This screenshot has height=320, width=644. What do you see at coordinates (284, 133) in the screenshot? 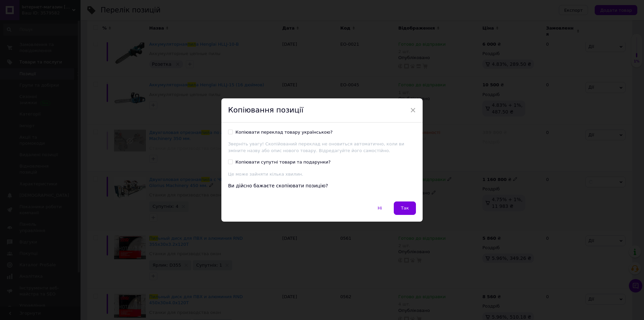
I see `div: Копіювати переклад товару українською?` at bounding box center [284, 133].